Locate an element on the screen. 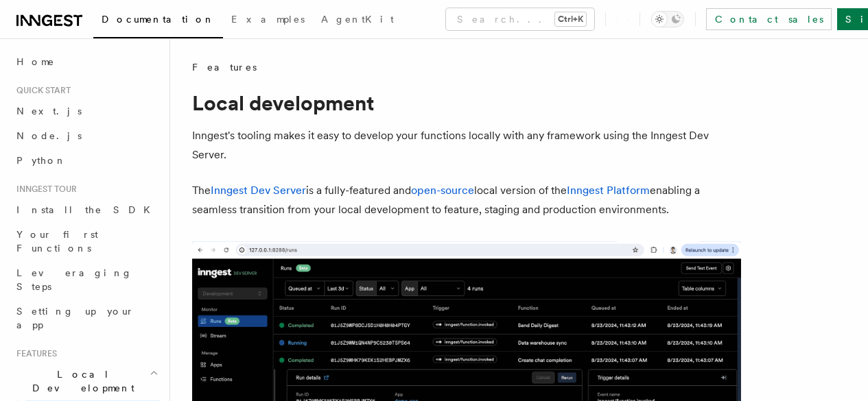  span: Your first Functions is located at coordinates (57, 242).